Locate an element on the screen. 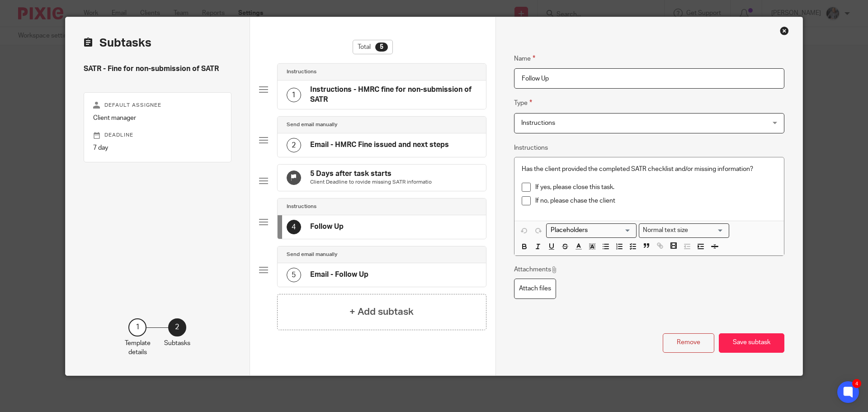 This screenshot has height=412, width=868. p: 7 day is located at coordinates (157, 148).